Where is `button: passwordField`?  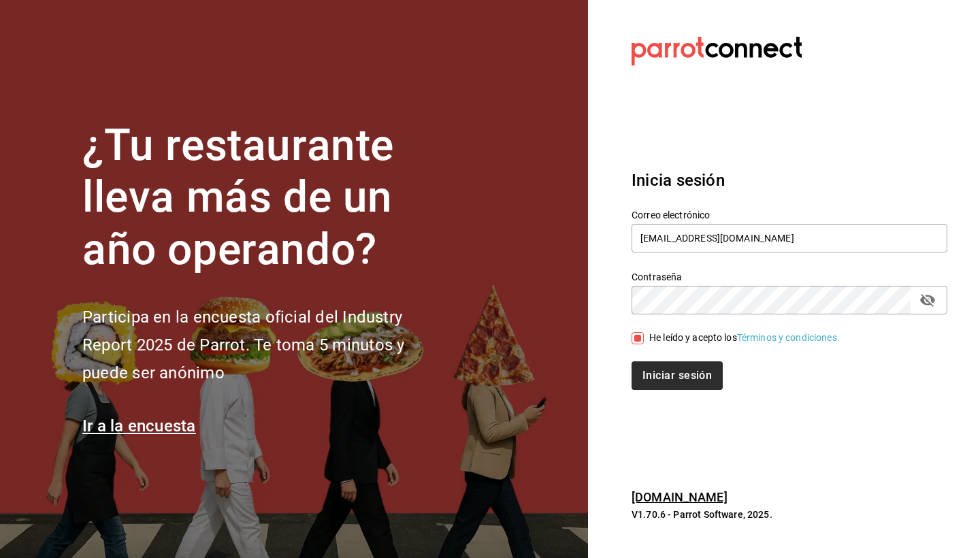 button: passwordField is located at coordinates (928, 300).